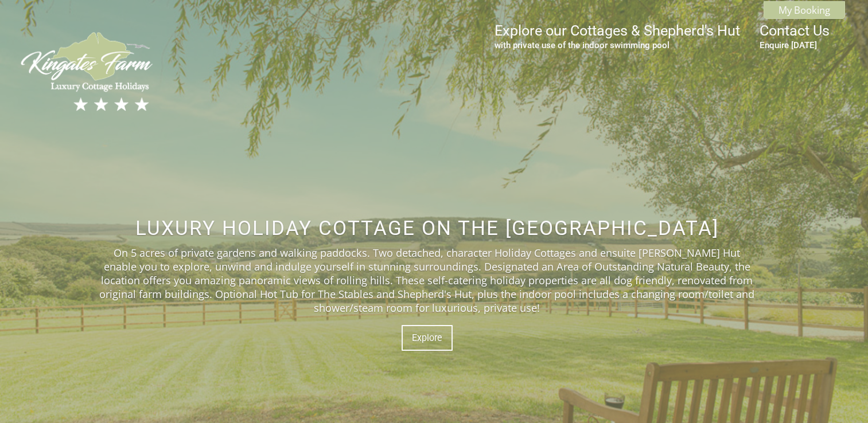  What do you see at coordinates (427, 280) in the screenshot?
I see `p: On 5 acres of private gardens and walking paddocks. Two detached, character Holiday Cottages and ...` at bounding box center [427, 280].